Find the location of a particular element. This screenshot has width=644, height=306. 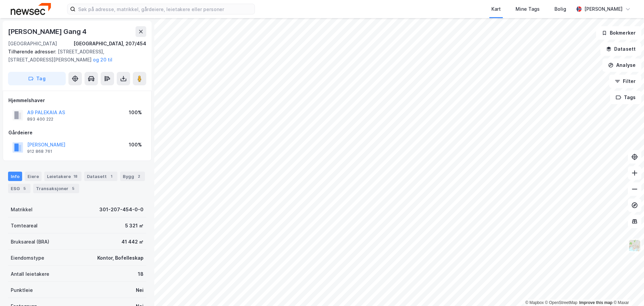

div: Matrikkel is located at coordinates (21, 210).